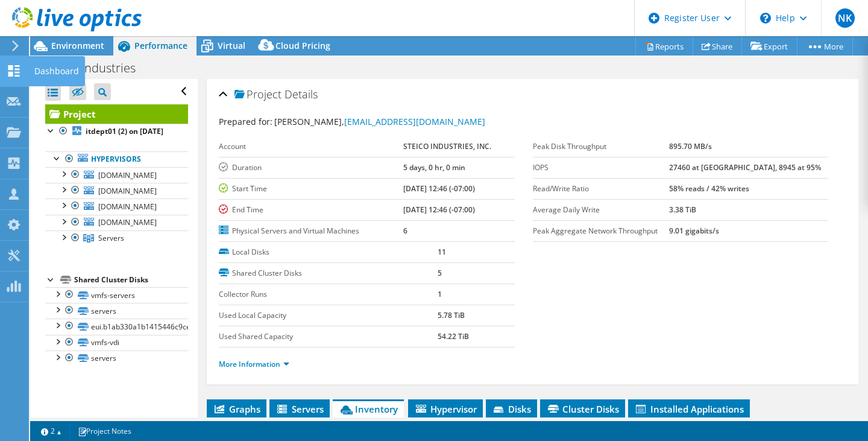 This screenshot has height=441, width=868. I want to click on label: Peak Disk Throughput, so click(601, 147).